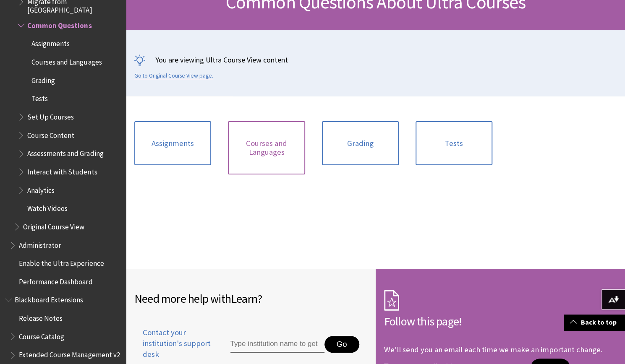  Describe the element at coordinates (41, 317) in the screenshot. I see `span: Release Notes` at that location.